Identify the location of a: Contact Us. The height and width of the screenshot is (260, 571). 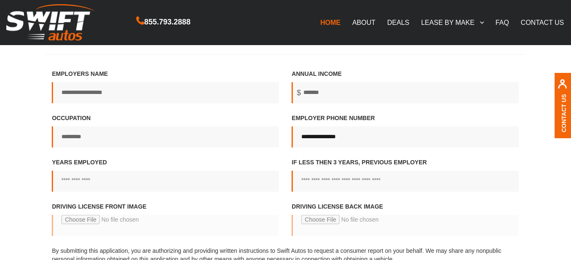
(564, 113).